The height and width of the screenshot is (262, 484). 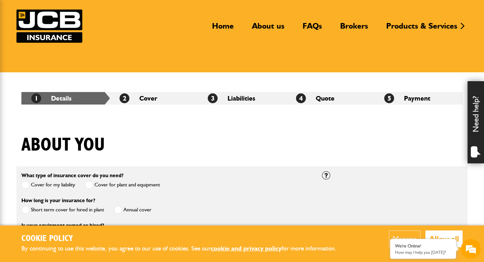 I want to click on button: Allow all, so click(x=444, y=239).